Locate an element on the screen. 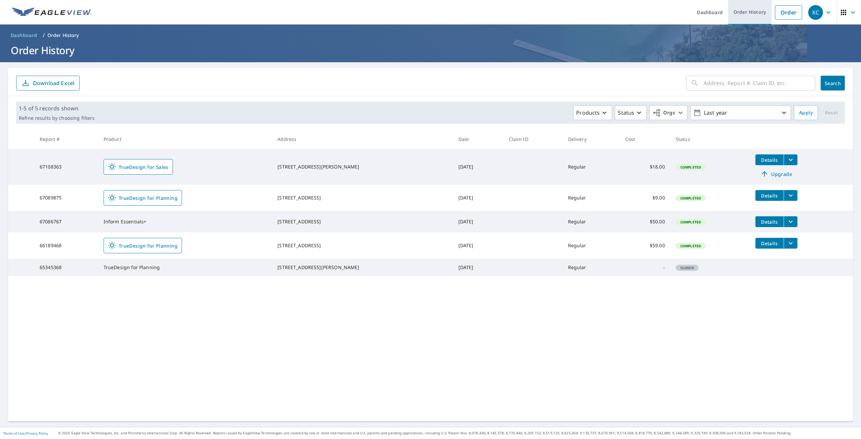  span: TrueDesign for Sales is located at coordinates (138, 167).